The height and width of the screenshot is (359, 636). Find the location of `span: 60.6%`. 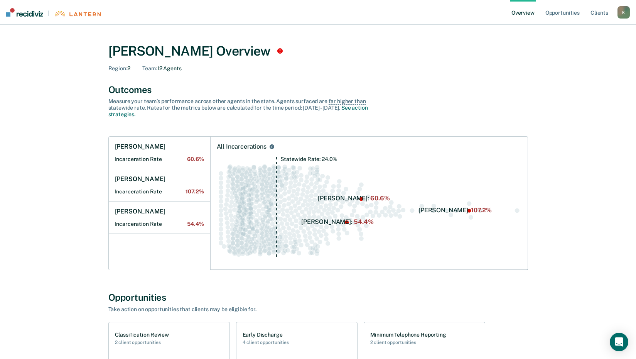

span: 60.6% is located at coordinates (195, 159).